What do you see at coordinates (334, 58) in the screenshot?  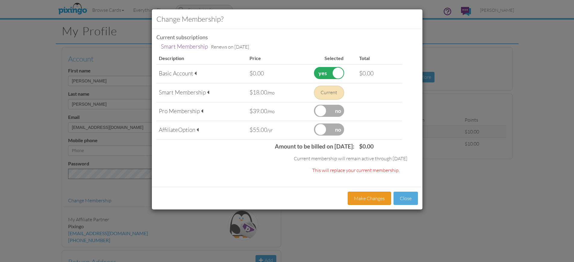 I see `th: Selected` at bounding box center [334, 58].